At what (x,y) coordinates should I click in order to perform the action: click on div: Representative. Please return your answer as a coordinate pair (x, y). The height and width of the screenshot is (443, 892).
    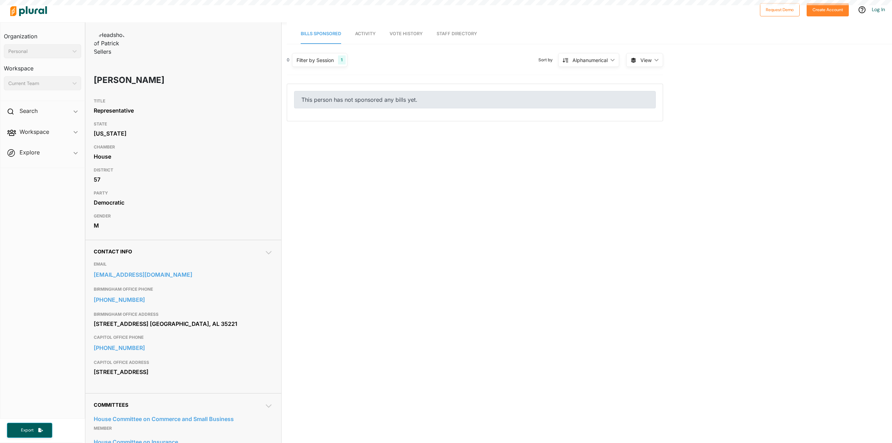
    Looking at the image, I should click on (183, 110).